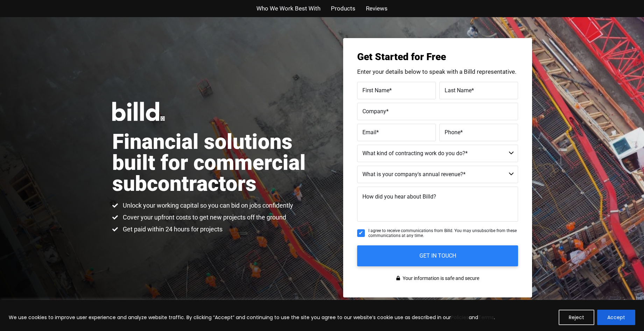  What do you see at coordinates (399, 196) in the screenshot?
I see `span: How did you hear about Billd?` at bounding box center [399, 196].